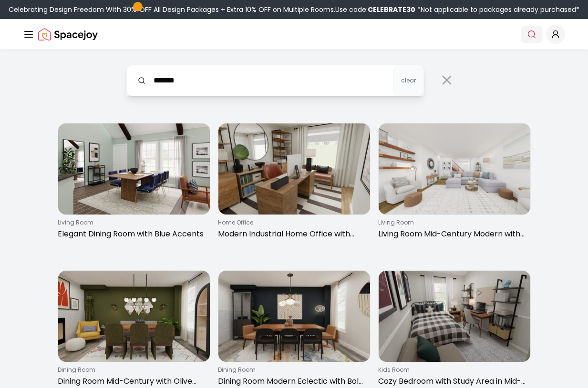  What do you see at coordinates (67, 34) in the screenshot?
I see `a: Spacejoy` at bounding box center [67, 34].